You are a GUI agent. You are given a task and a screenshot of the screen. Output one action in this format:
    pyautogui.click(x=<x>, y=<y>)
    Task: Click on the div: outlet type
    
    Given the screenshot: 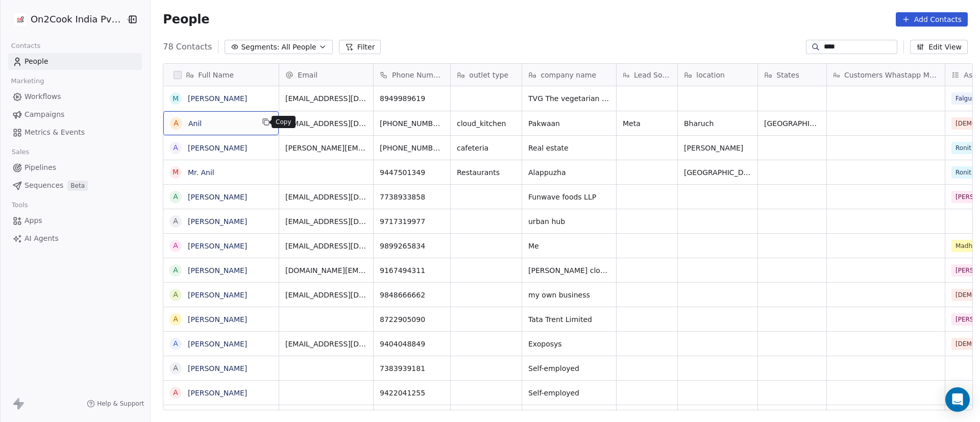 What is the action you would take?
    pyautogui.click(x=486, y=74)
    